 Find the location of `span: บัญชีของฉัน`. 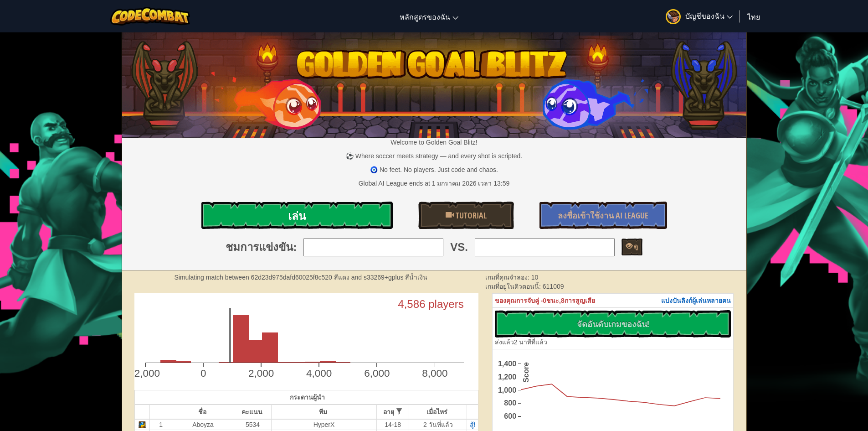

span: บัญชีของฉัน is located at coordinates (709, 15).